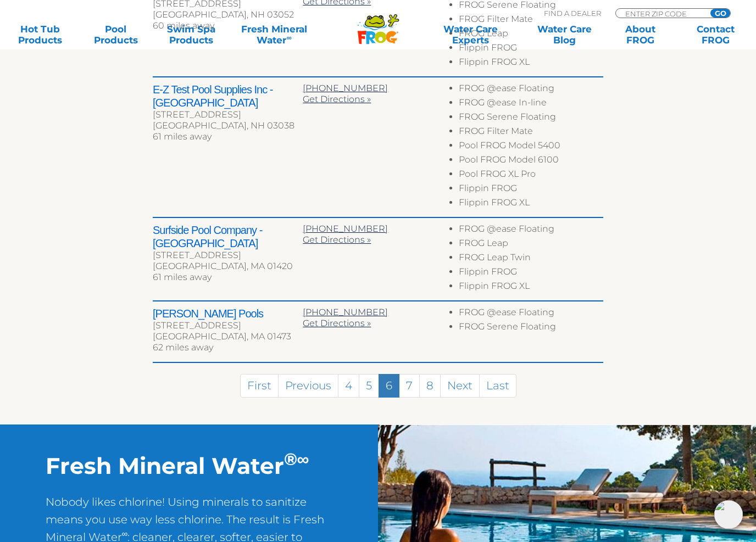 The image size is (756, 542). I want to click on li: Pool FROG Model 6100, so click(530, 161).